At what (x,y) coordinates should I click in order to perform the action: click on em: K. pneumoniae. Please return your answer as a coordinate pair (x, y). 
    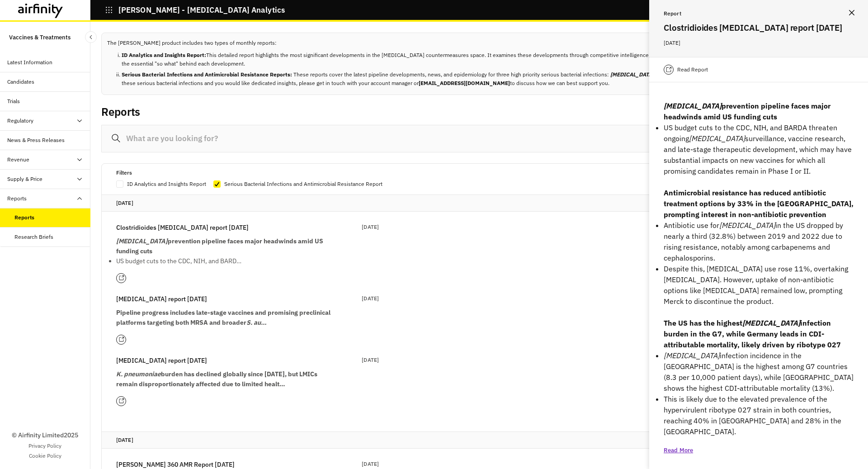
    Looking at the image, I should click on (139, 374).